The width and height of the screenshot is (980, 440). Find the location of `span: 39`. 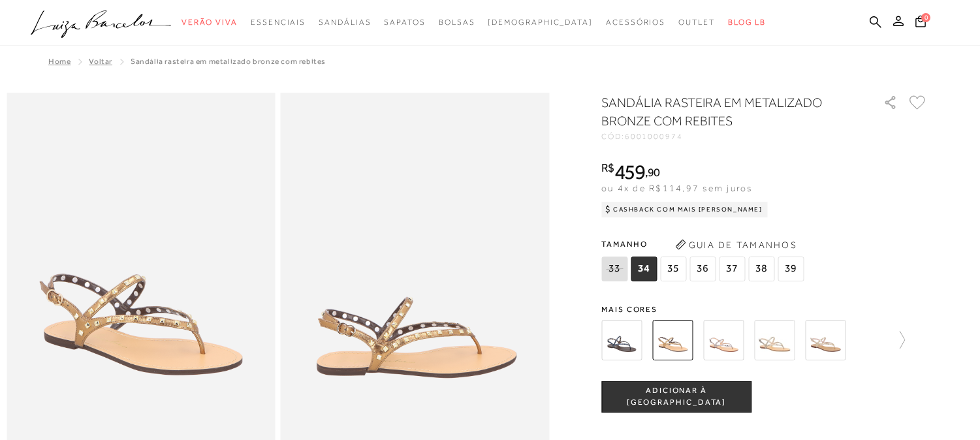

span: 39 is located at coordinates (791, 269).